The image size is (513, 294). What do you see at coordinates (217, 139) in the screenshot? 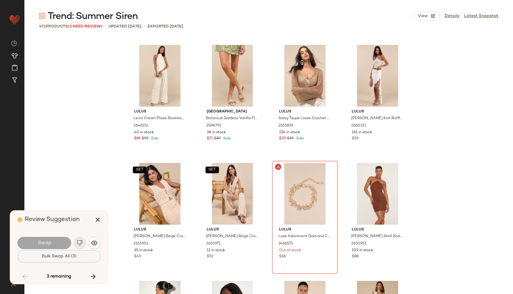
I see `span: $89` at bounding box center [217, 139].